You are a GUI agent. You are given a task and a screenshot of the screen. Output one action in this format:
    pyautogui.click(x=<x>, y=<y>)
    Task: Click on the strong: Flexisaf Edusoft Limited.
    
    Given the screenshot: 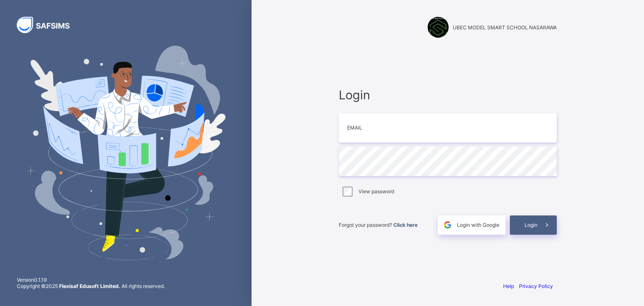 What is the action you would take?
    pyautogui.click(x=90, y=286)
    